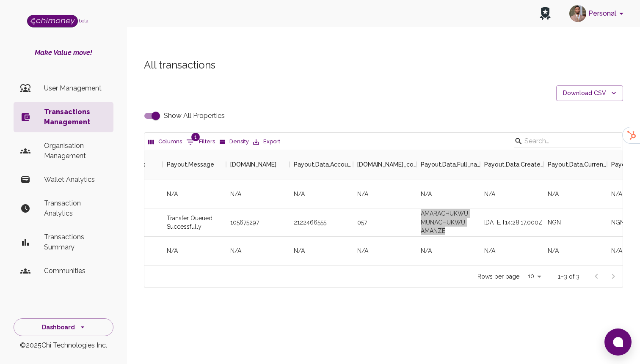 This screenshot has width=640, height=364. What do you see at coordinates (53, 21) in the screenshot?
I see `img: Logo` at bounding box center [53, 21].